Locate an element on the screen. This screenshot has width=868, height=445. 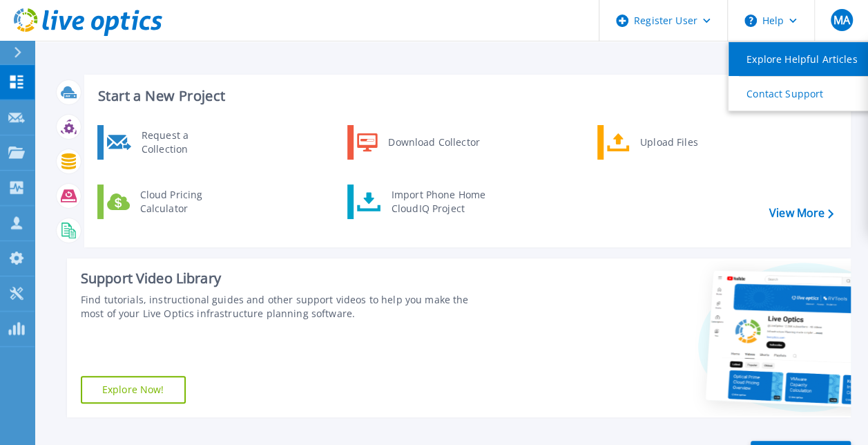
div: Request a Collection is located at coordinates (185, 143).